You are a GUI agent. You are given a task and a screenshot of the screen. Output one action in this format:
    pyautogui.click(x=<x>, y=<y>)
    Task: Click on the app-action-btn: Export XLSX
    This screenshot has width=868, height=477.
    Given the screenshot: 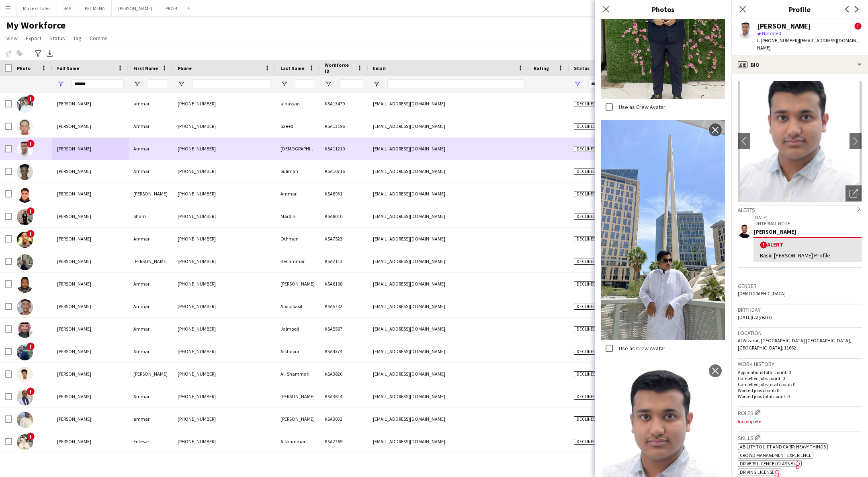 What is the action you would take?
    pyautogui.click(x=50, y=53)
    